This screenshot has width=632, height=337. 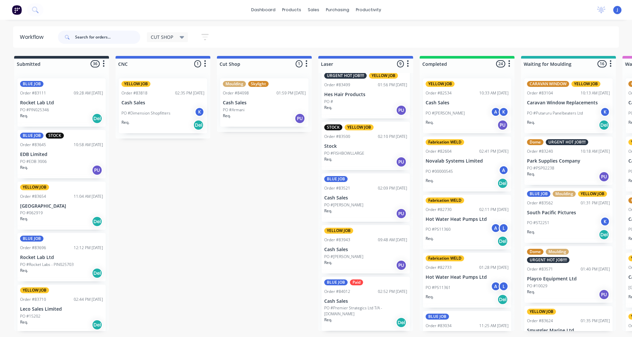 I want to click on div: L, so click(x=503, y=228).